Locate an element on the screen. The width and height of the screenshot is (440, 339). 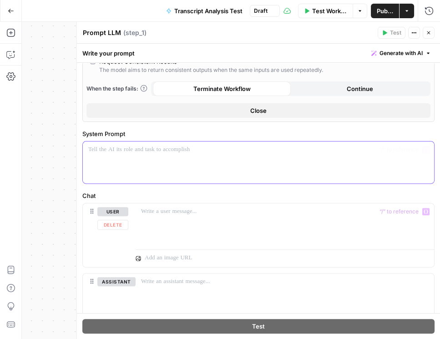
span: Test Workflow is located at coordinates (330, 11).